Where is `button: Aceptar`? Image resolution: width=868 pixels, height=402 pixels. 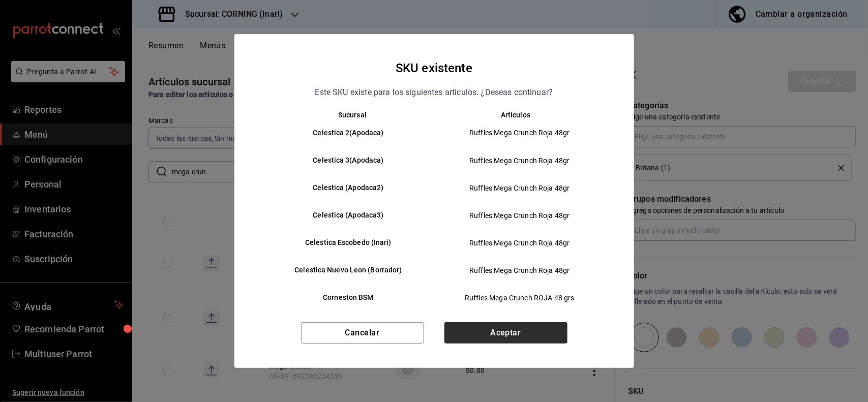
button: Aceptar is located at coordinates (506, 333).